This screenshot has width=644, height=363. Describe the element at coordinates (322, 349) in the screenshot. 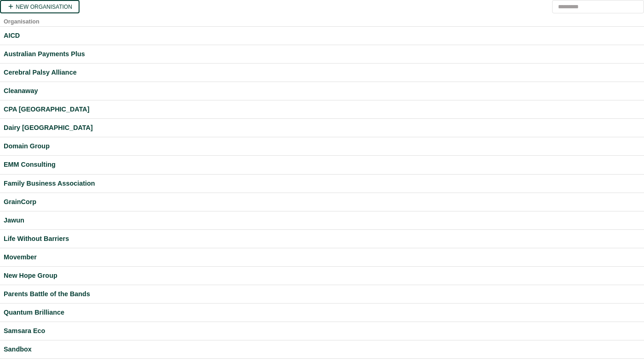

I see `div: Sandbox` at that location.